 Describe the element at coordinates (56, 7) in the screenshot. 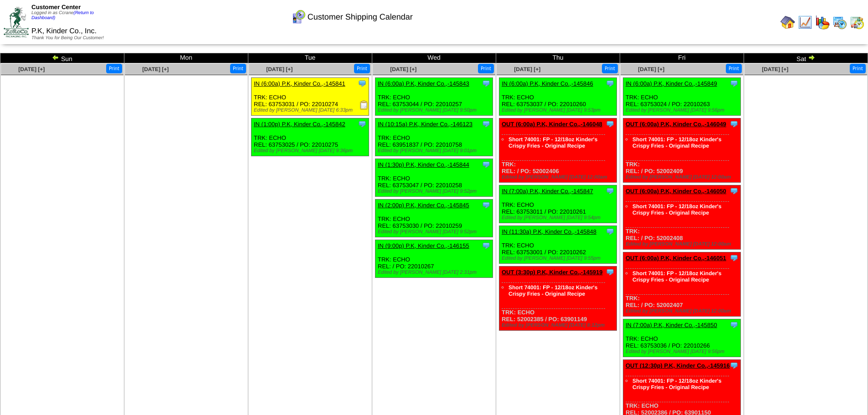

I see `span: Customer Center` at that location.